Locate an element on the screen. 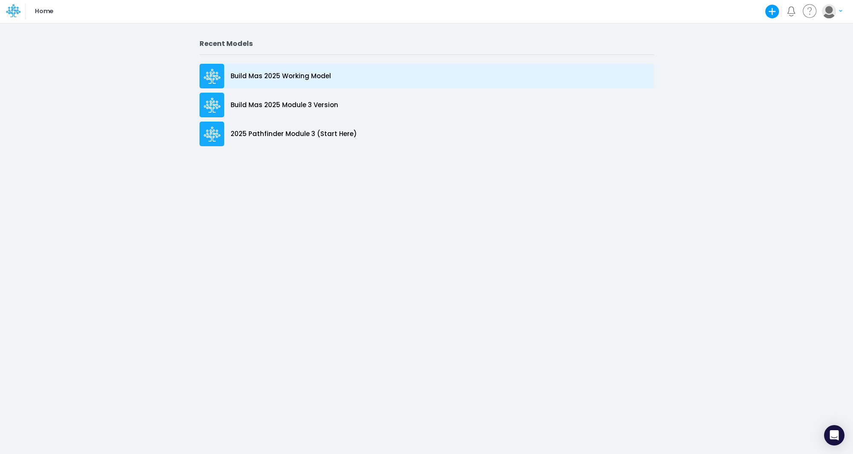 Image resolution: width=853 pixels, height=454 pixels. div: Open Intercom Messenger is located at coordinates (834, 436).